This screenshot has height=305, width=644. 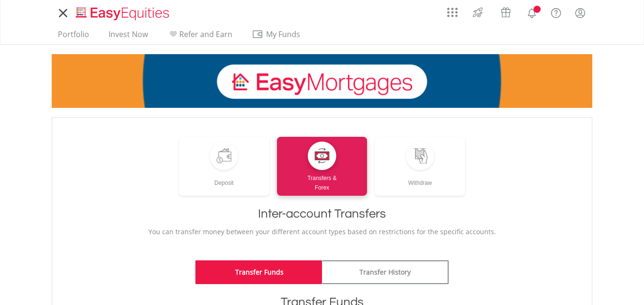 What do you see at coordinates (532, 12) in the screenshot?
I see `a: Notifications` at bounding box center [532, 12].